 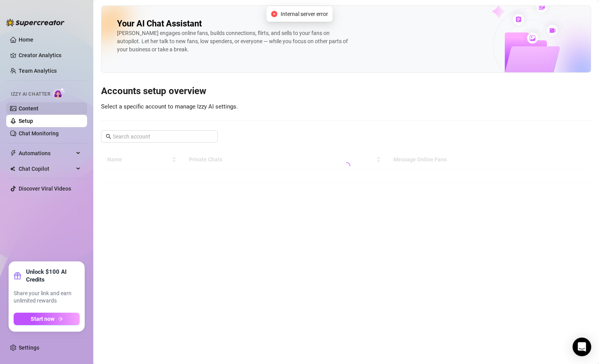 I want to click on span: Izzy AI Chatter, so click(x=30, y=94).